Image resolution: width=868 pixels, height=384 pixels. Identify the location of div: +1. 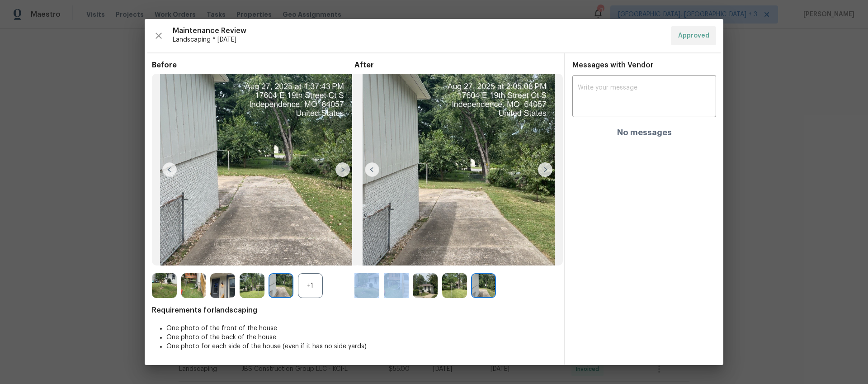
(310, 285).